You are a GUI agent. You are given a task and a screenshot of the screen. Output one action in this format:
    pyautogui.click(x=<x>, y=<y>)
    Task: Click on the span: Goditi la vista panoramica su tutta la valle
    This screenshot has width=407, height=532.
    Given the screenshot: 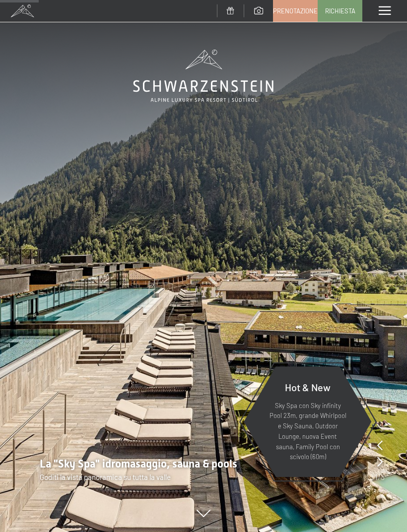 What is the action you would take?
    pyautogui.click(x=105, y=477)
    